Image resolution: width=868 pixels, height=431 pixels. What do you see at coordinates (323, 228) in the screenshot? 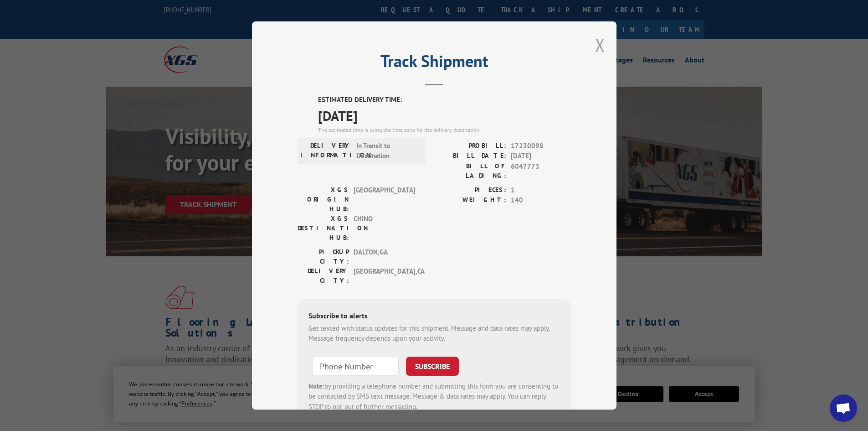
I see `label: XGS DESTINATION HUB:` at bounding box center [323, 228].